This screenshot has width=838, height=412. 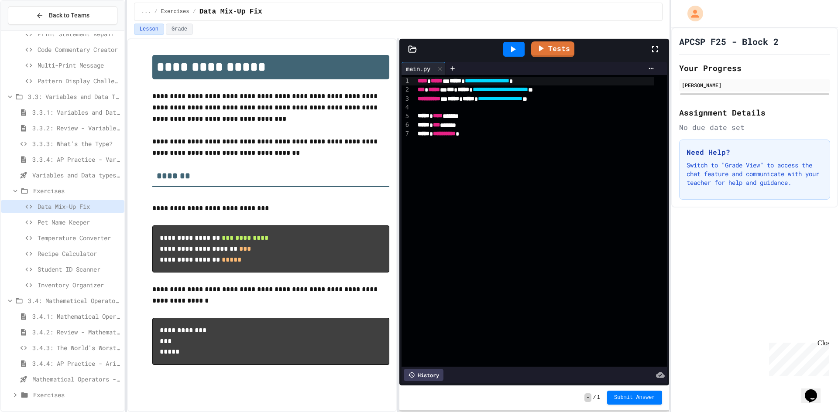 What do you see at coordinates (149, 29) in the screenshot?
I see `button: Lesson` at bounding box center [149, 29].